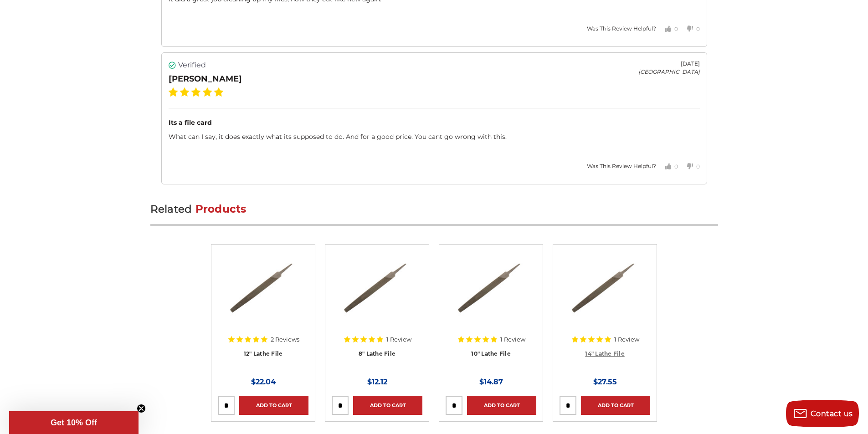  Describe the element at coordinates (605, 353) in the screenshot. I see `a: 14" Lathe File` at that location.